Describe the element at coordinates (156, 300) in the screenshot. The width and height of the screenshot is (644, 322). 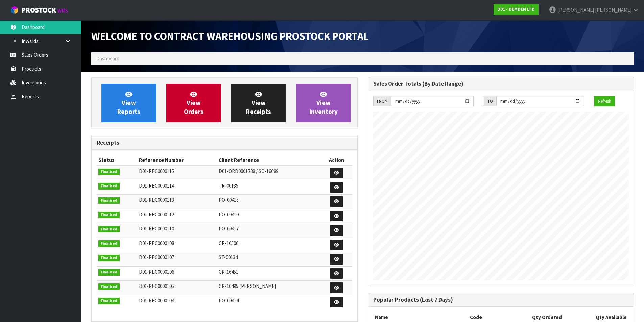
I see `span: D01-REC0000104` at that location.